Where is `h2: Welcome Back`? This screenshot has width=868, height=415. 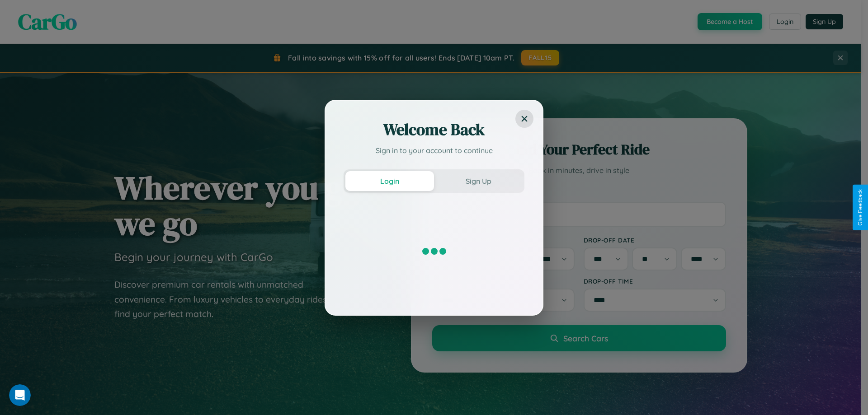 h2: Welcome Back is located at coordinates (434, 130).